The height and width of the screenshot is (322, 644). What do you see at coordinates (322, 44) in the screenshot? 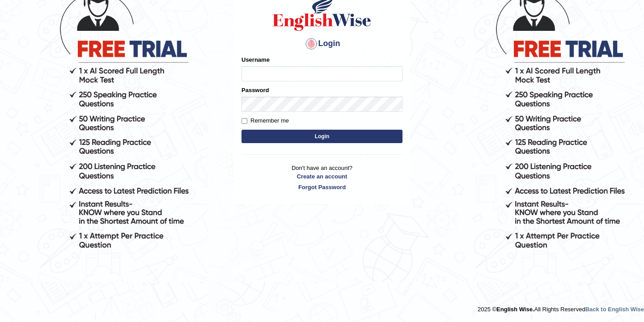
I see `h4: Login` at bounding box center [322, 44].